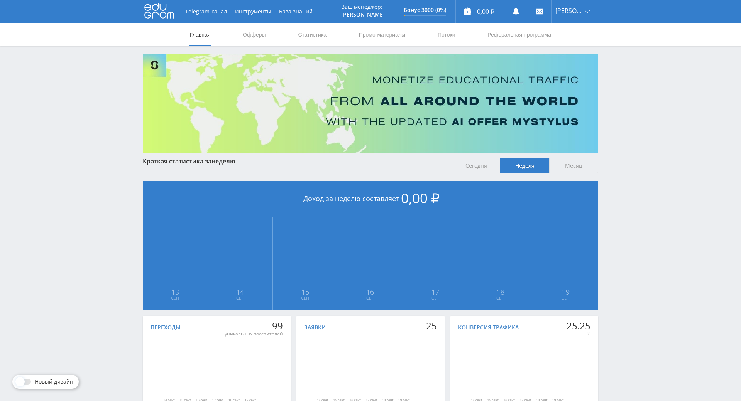 This screenshot has width=741, height=401. What do you see at coordinates (363, 7) in the screenshot?
I see `p: Ваш менеджер:` at bounding box center [363, 7].